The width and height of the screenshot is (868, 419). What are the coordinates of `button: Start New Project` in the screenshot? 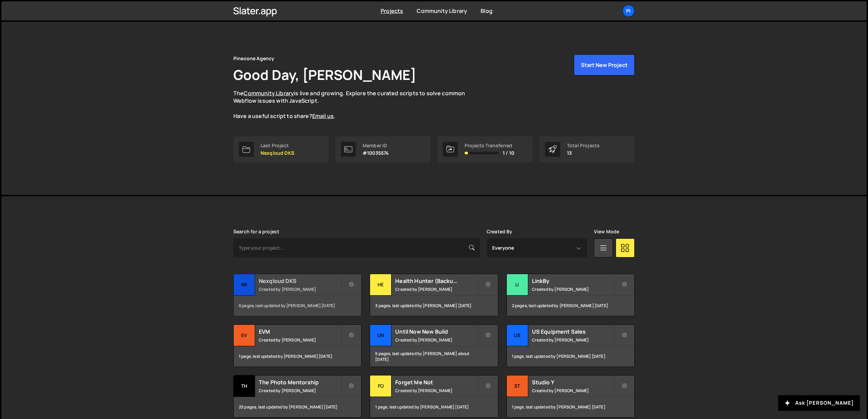 It's located at (605, 65).